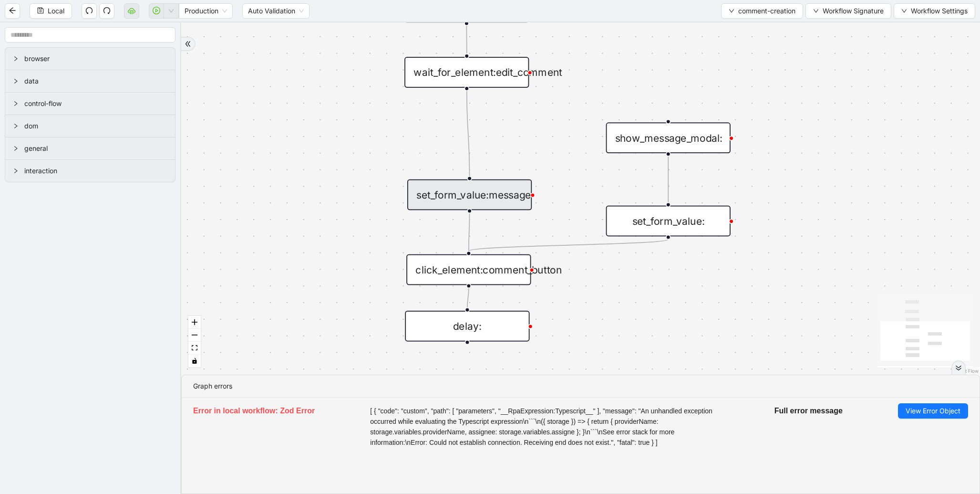 The width and height of the screenshot is (980, 494). Describe the element at coordinates (468, 364) in the screenshot. I see `span: plus-circle` at that location.